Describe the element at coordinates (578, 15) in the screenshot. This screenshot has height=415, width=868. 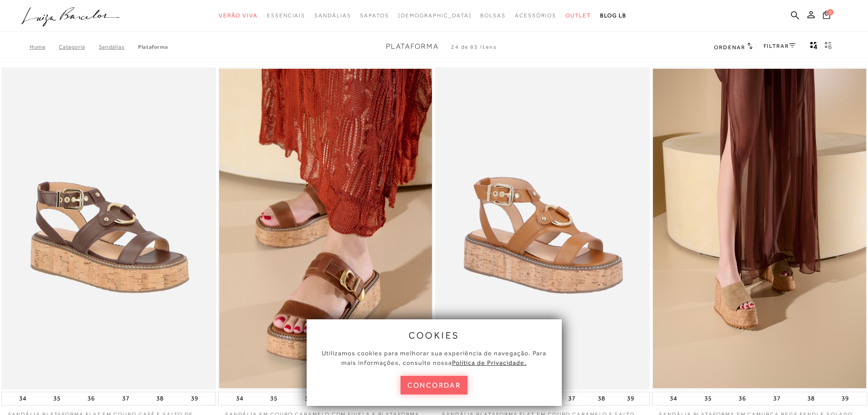
I see `span: Outlet` at that location.